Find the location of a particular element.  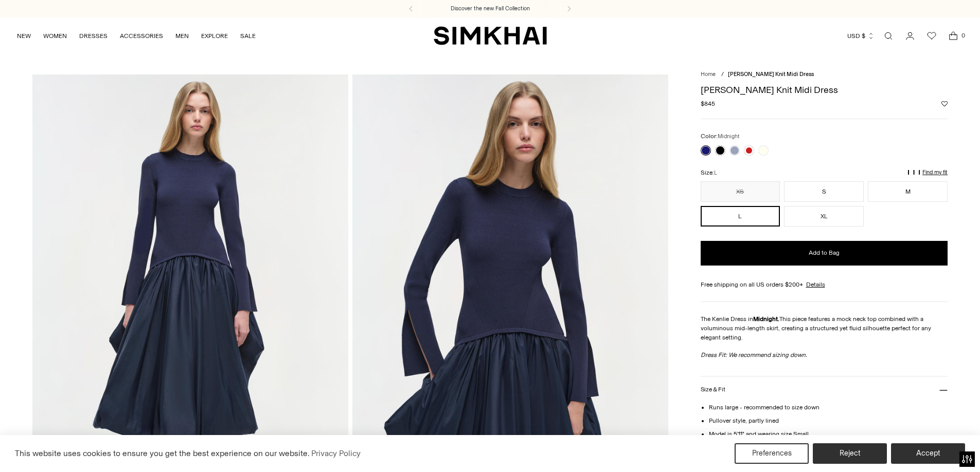

a: Wishlist is located at coordinates (931, 36).